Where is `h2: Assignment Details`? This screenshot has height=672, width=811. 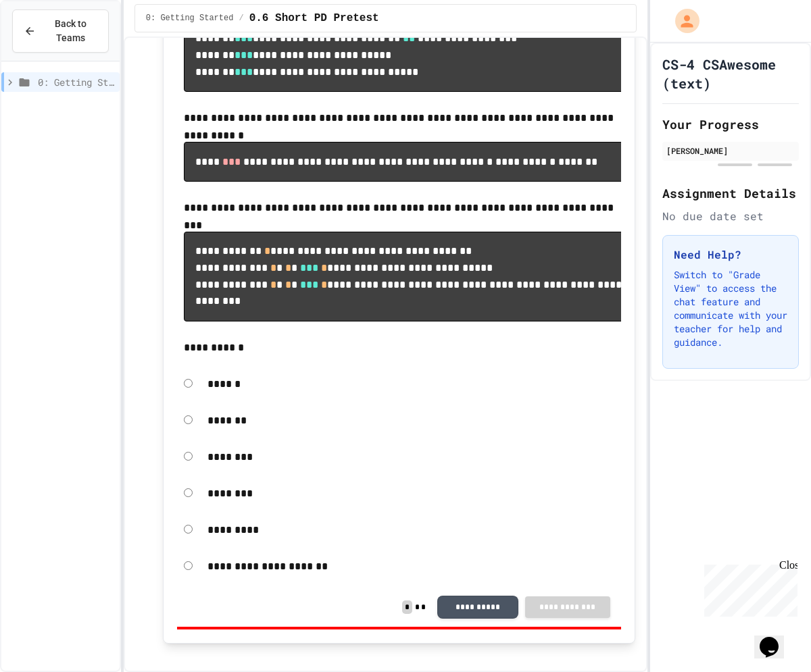 h2: Assignment Details is located at coordinates (731, 193).